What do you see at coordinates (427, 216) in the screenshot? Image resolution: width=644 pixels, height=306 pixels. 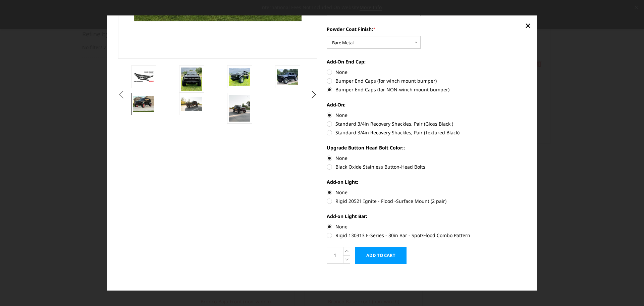 I see `label: Add-on Light Bar:` at bounding box center [427, 216].